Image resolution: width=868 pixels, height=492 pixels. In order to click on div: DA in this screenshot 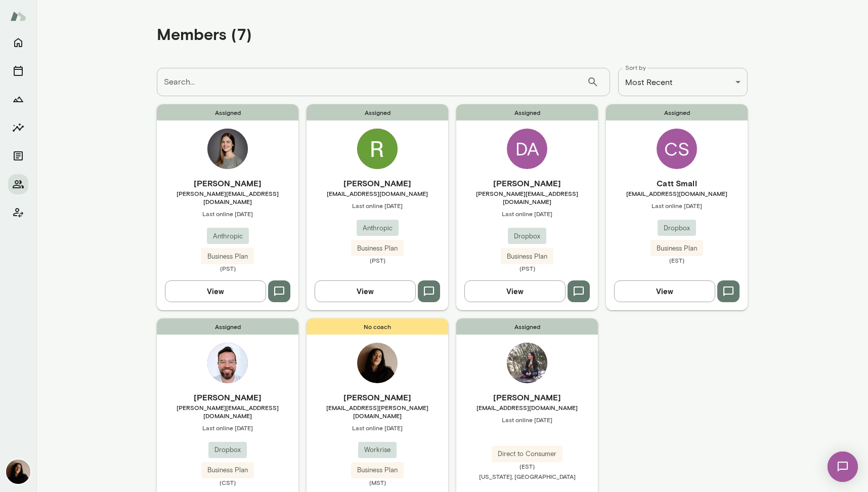, I will do `click(527, 148)`.